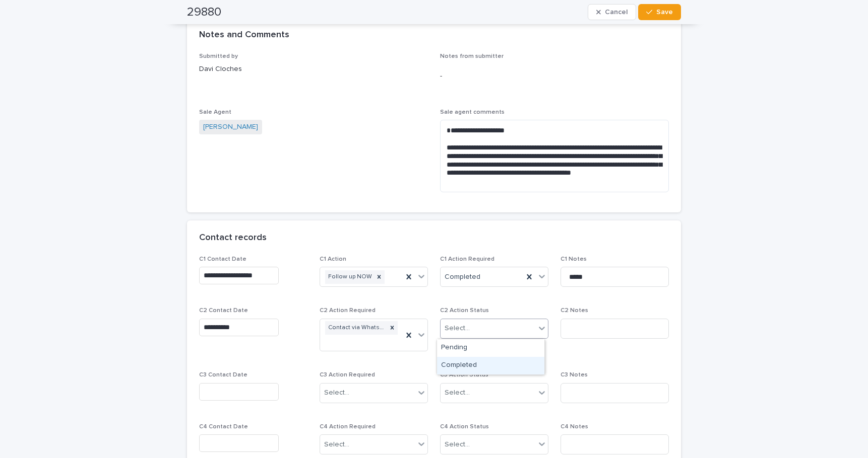  I want to click on span: C3 Action Required, so click(347, 375).